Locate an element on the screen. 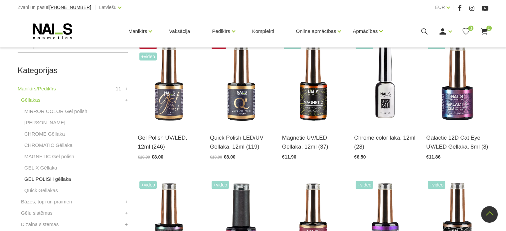 The height and width of the screenshot is (231, 506). a: CHROMATIC Gēllaka is located at coordinates (48, 145).